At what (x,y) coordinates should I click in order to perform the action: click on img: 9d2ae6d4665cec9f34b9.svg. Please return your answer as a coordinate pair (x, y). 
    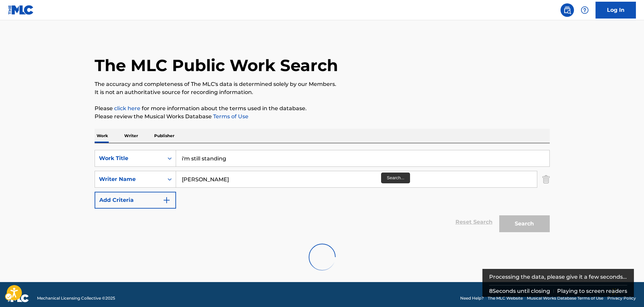
    Looking at the image, I should click on (167, 201).